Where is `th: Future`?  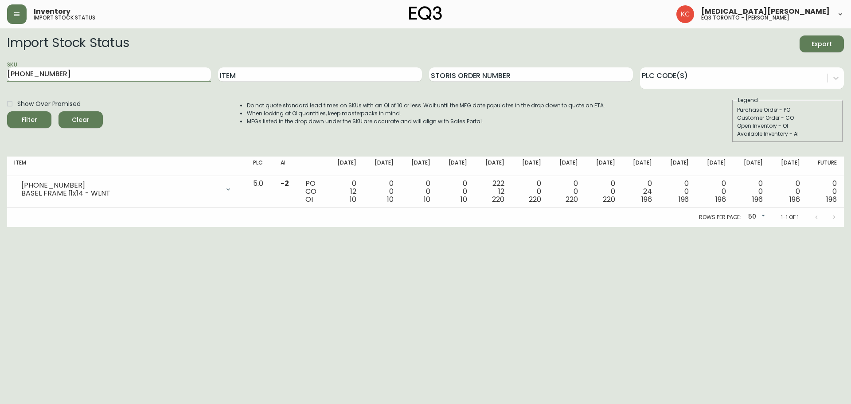
th: Future is located at coordinates (825, 166).